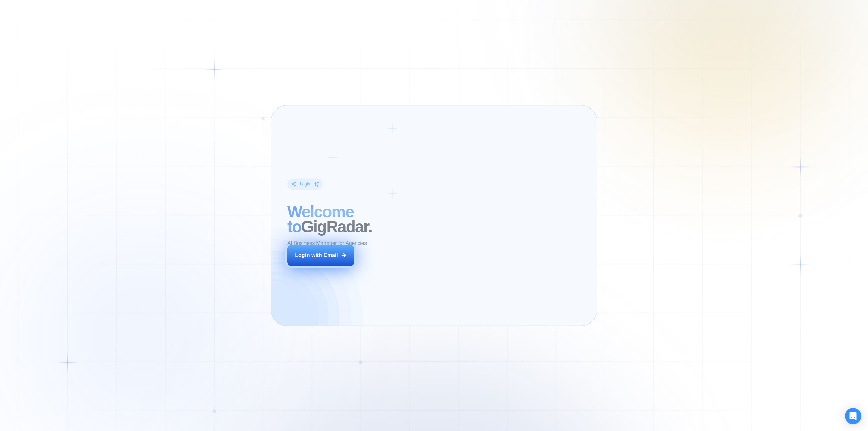  I want to click on p: Previously, we had a 5% to 7% reply rate on Upwork, but now our sales increased by 17%-20%. This ..., so click(512, 289).